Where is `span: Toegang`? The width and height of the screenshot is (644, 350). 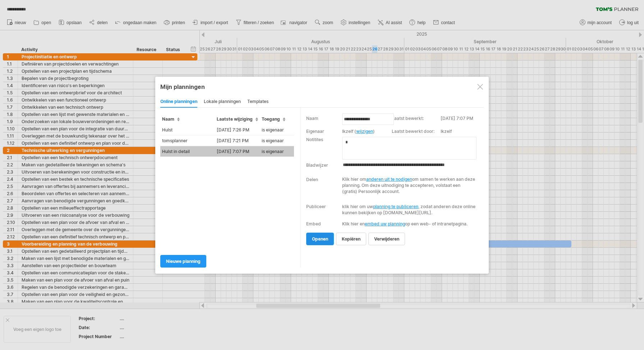
span: Toegang is located at coordinates (273, 119).